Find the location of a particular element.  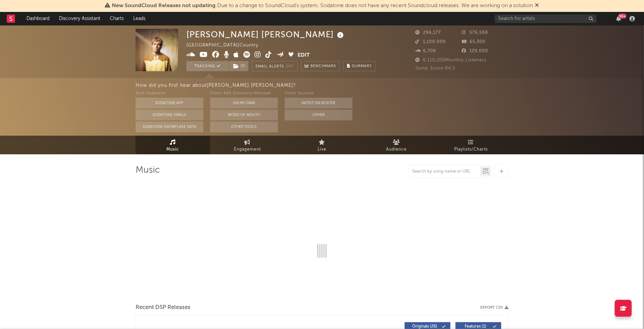

a: Engagement is located at coordinates (247, 145).